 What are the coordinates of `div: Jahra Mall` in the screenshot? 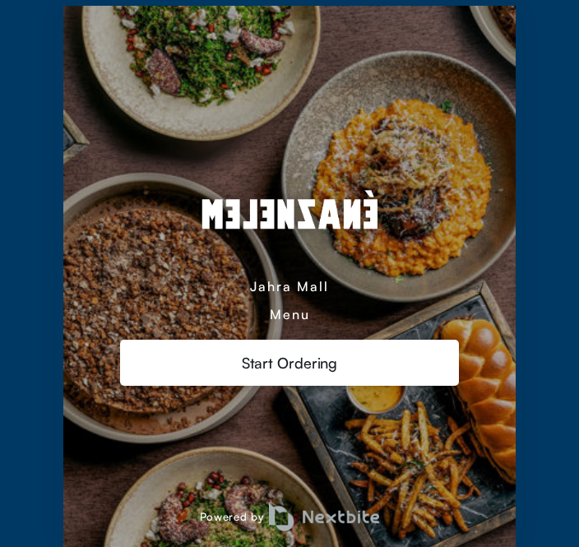 It's located at (290, 286).